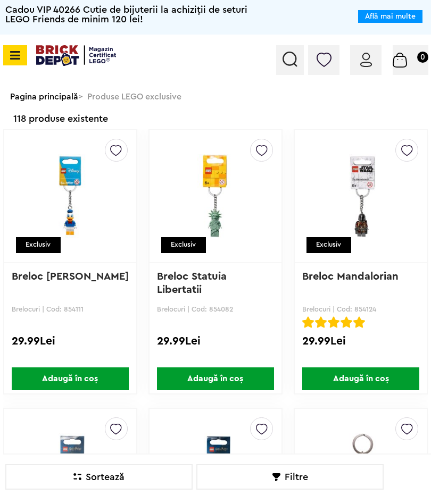 This screenshot has height=504, width=431. Describe the element at coordinates (193, 283) in the screenshot. I see `a: Breloc Statuia Libertatii` at that location.